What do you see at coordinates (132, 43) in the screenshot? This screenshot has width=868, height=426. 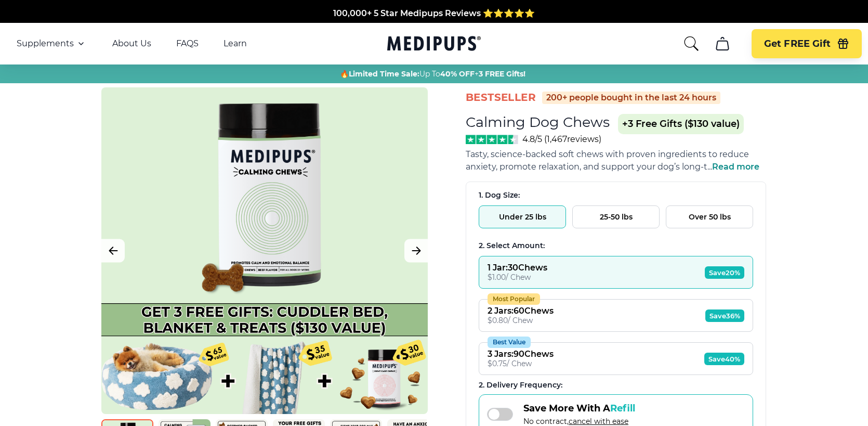 I see `a: About Us` at bounding box center [132, 43].